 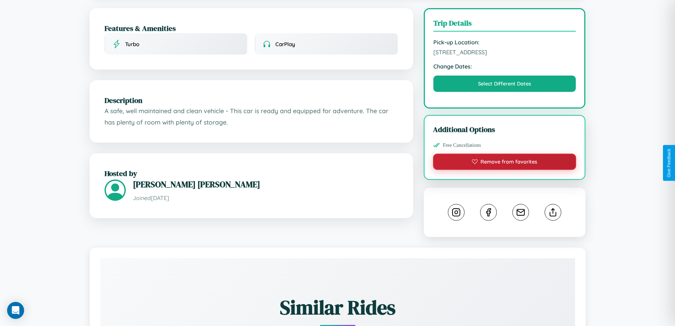 I want to click on strong: Change Dates:, so click(x=505, y=66).